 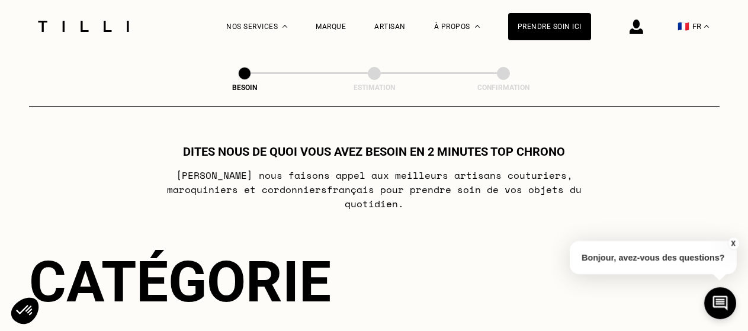 I want to click on div: Catégorie, so click(x=374, y=282).